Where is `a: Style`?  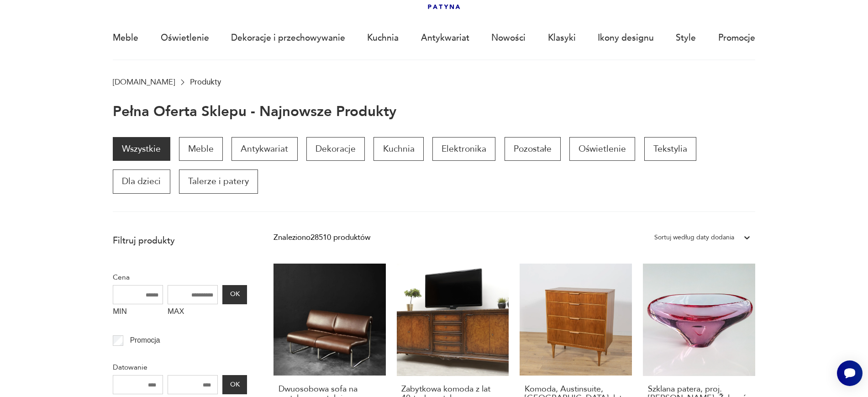
a: Style is located at coordinates (686, 38).